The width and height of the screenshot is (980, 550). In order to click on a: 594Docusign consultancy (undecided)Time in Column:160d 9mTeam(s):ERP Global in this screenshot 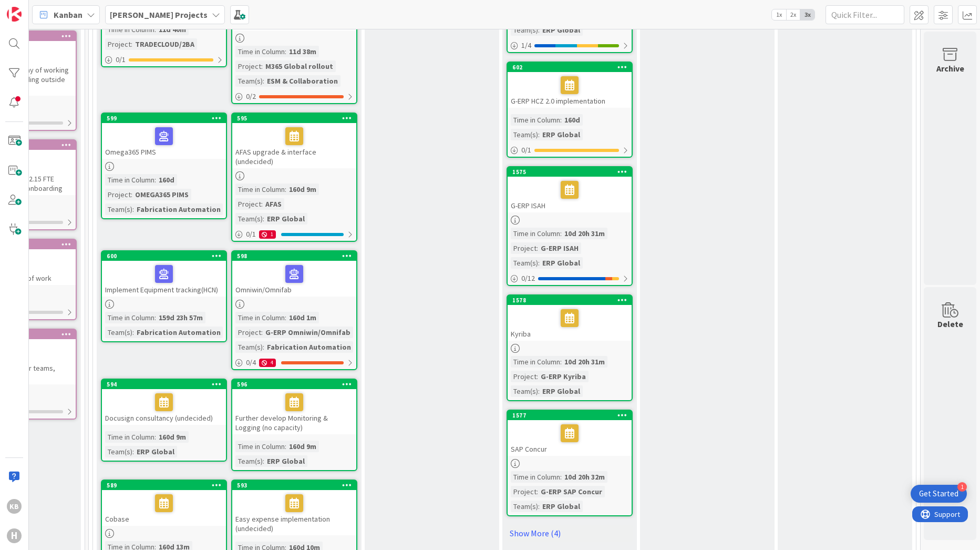, I will do `click(164, 420)`.